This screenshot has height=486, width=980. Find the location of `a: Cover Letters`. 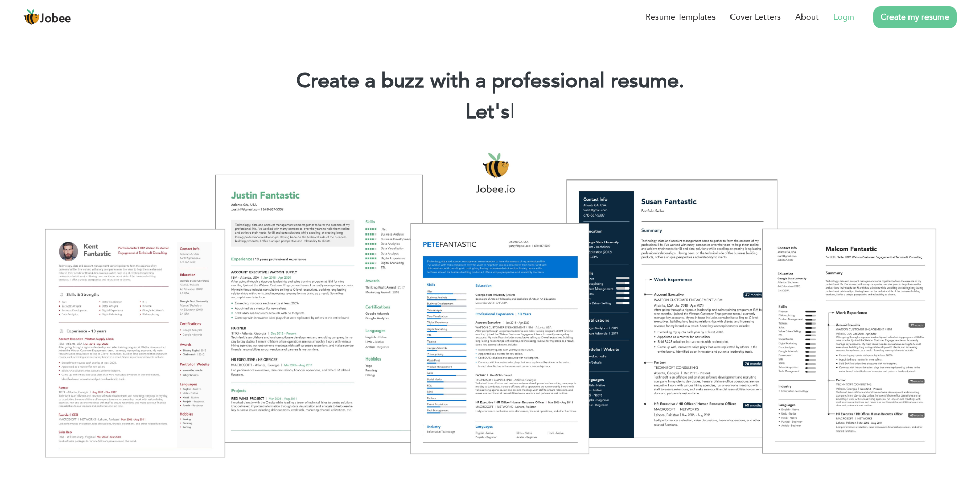

a: Cover Letters is located at coordinates (755, 17).